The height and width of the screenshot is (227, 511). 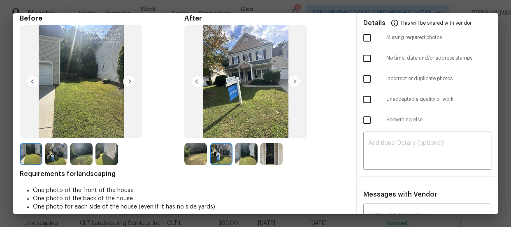 I want to click on div: Incorrect or duplicate photos, so click(x=427, y=79).